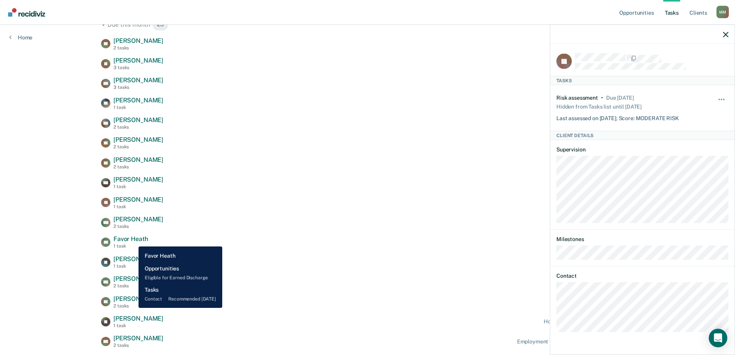  What do you see at coordinates (723, 12) in the screenshot?
I see `div: M M` at bounding box center [723, 12].